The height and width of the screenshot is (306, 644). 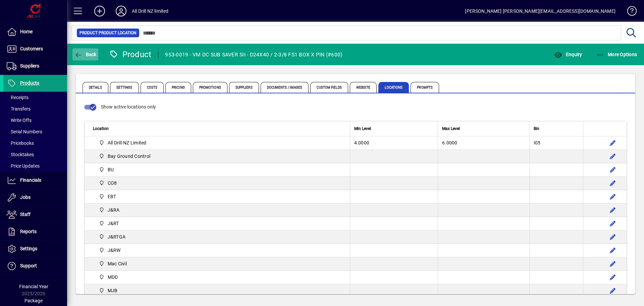 What do you see at coordinates (34, 300) in the screenshot?
I see `span: Package` at bounding box center [34, 300].